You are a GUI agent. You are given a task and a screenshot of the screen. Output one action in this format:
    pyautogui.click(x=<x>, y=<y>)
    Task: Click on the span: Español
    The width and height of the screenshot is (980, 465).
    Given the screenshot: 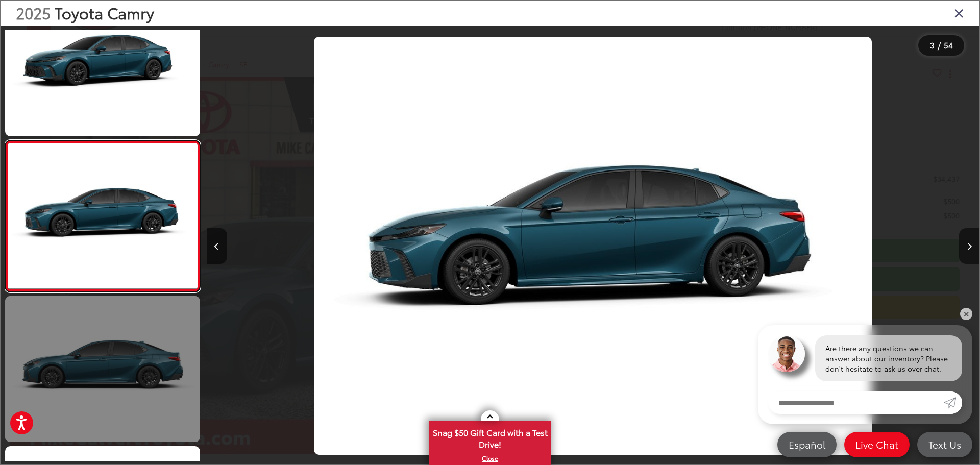 What is the action you would take?
    pyautogui.click(x=807, y=444)
    